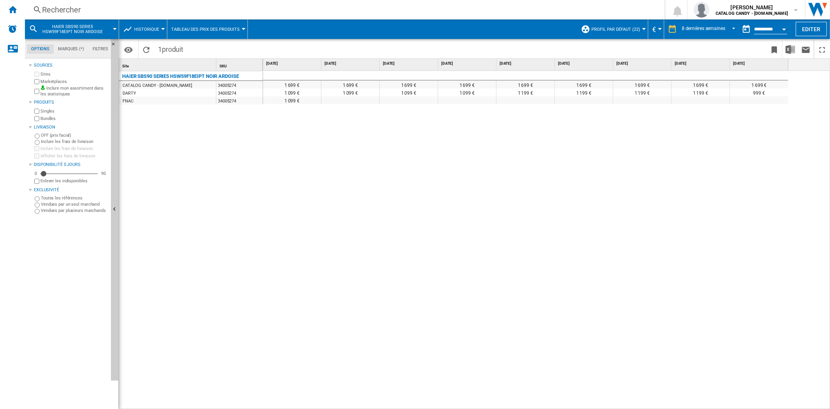 Image resolution: width=830 pixels, height=409 pixels. What do you see at coordinates (37, 211) in the screenshot?
I see `input: Vendues par plusieurs marchands` at bounding box center [37, 211].